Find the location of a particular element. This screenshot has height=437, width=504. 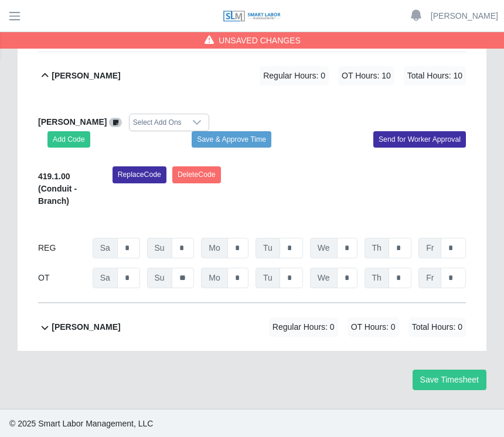

img: SLM Logo is located at coordinates (252, 17).